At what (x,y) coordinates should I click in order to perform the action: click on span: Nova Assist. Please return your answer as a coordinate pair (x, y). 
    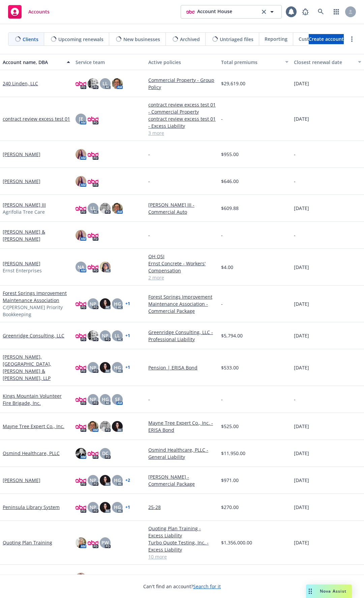
    Looking at the image, I should click on (332, 591).